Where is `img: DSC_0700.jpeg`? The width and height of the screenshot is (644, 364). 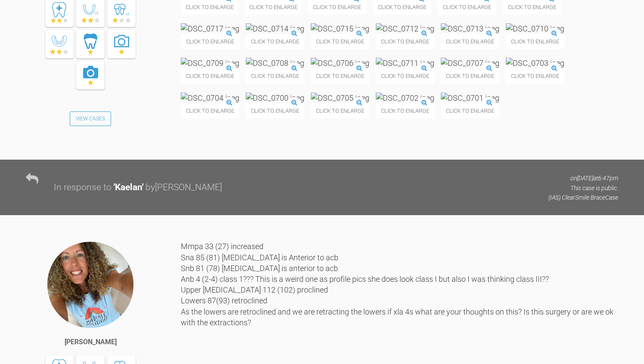
img: DSC_0700.jpeg is located at coordinates (275, 97).